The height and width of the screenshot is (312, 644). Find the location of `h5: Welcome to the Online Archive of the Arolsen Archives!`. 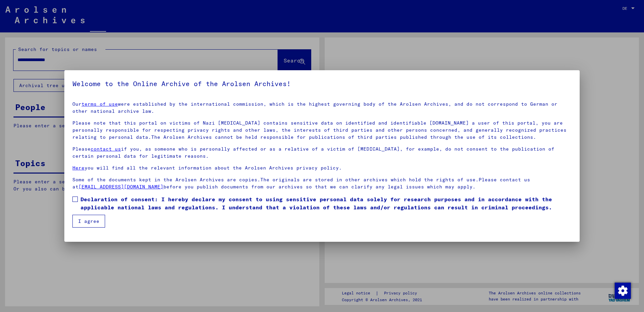

h5: Welcome to the Online Archive of the Arolsen Archives! is located at coordinates (322, 84).